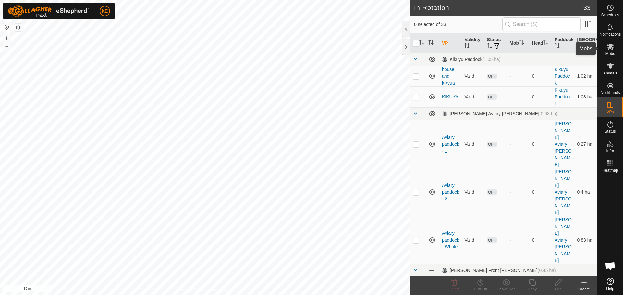 This screenshot has width=623, height=295. I want to click on span: Notifications, so click(610, 34).